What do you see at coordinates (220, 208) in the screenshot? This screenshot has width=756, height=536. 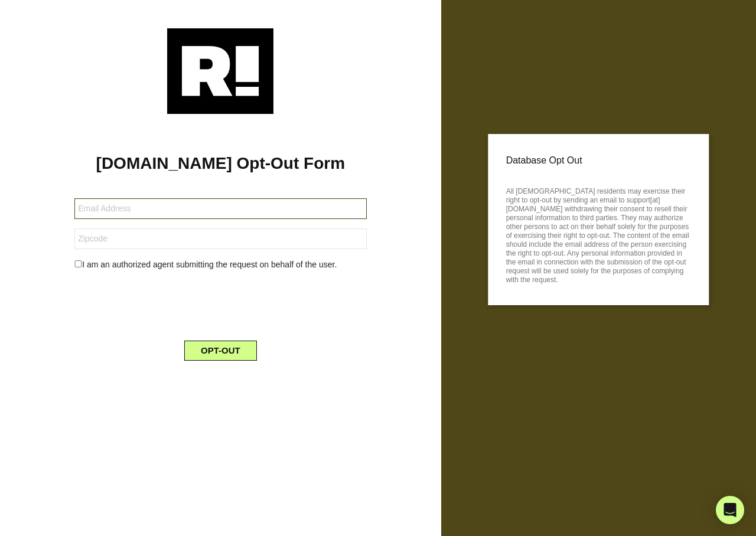 I see `input: Email Address` at bounding box center [220, 208].